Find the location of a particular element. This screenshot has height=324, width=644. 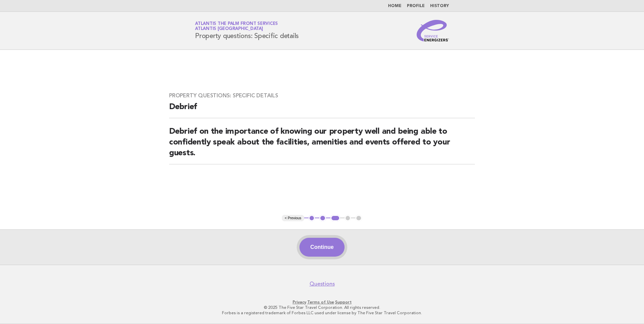

a: Questions is located at coordinates (322, 285).